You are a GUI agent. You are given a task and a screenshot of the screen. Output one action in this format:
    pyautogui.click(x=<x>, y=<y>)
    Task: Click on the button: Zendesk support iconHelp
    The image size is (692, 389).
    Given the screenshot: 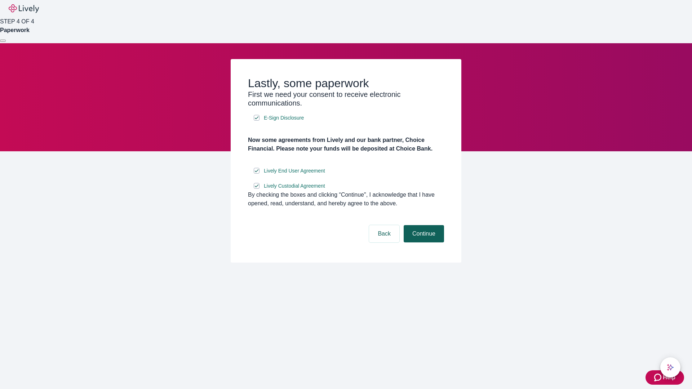 What is the action you would take?
    pyautogui.click(x=664, y=378)
    